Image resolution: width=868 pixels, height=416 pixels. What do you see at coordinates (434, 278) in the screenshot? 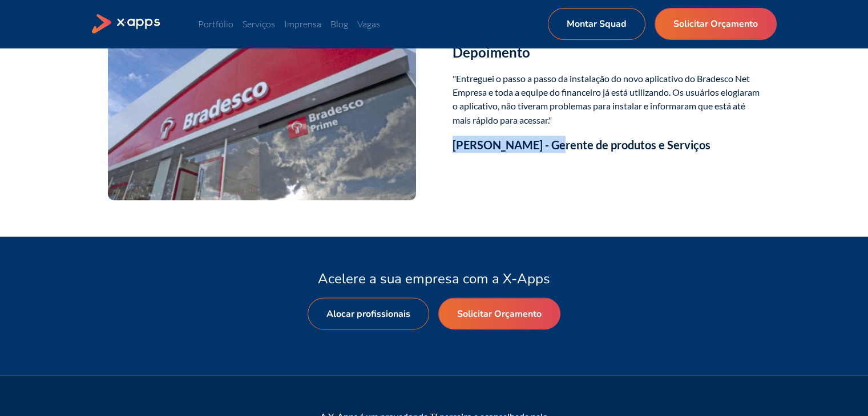
I see `h4: Acelere a sua empresa com a X-Apps` at bounding box center [434, 278].